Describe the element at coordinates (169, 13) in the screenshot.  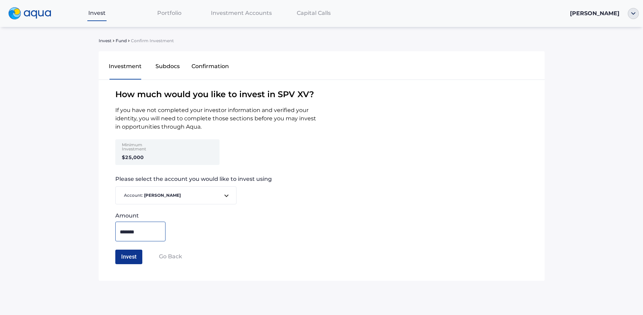
I see `span: Portfolio` at that location.